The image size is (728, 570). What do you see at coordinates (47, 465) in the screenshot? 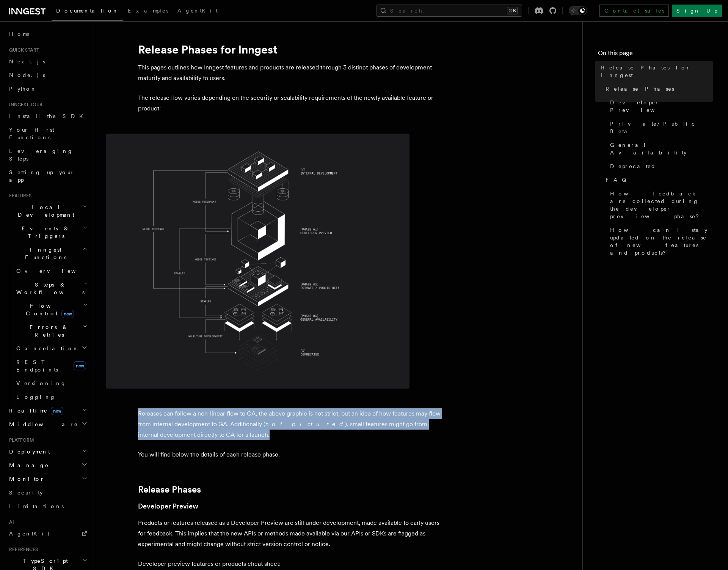
I see `button: Manage` at bounding box center [47, 465].